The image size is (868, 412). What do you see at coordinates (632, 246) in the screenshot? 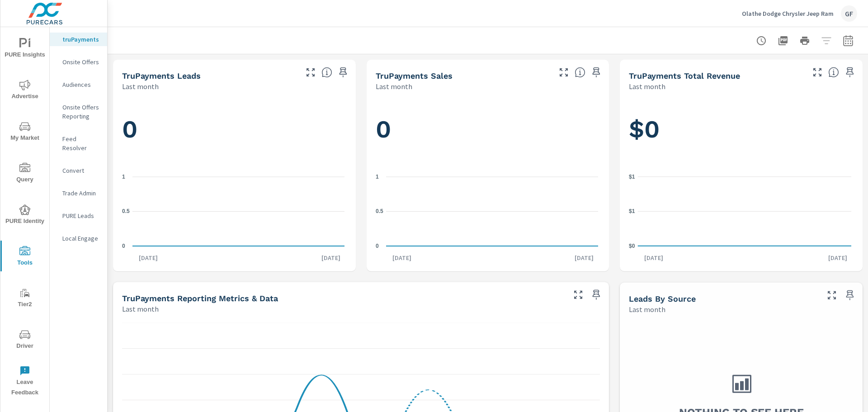
I see `text: $0` at bounding box center [632, 246].